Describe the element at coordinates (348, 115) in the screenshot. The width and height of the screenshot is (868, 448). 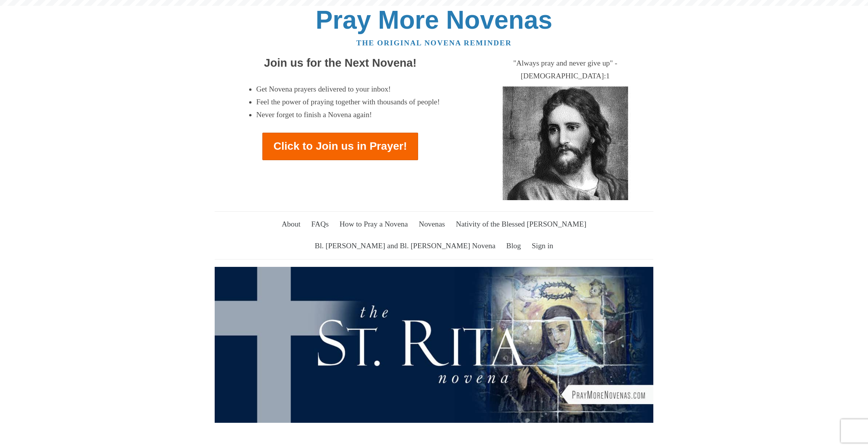
I see `li: Never forget to finish a Novena again!` at that location.